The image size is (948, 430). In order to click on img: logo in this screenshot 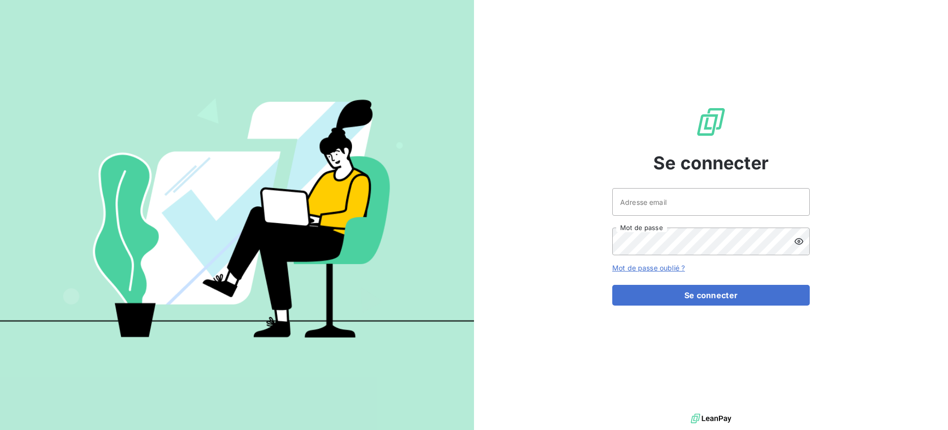, I will do `click(711, 419)`.